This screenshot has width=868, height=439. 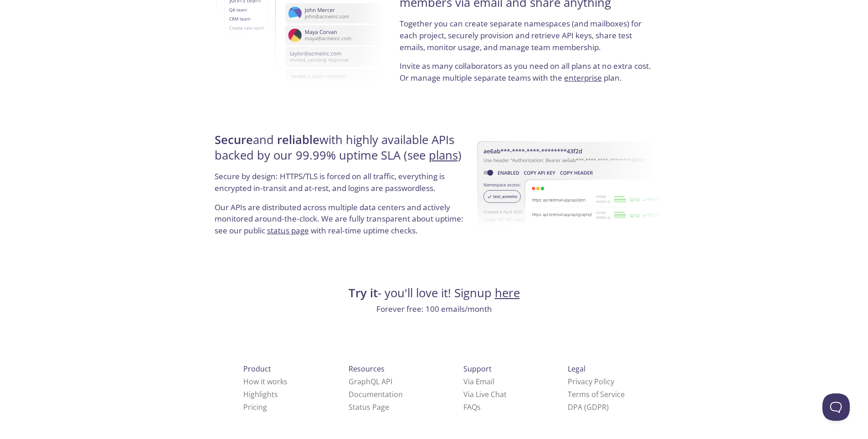 What do you see at coordinates (341, 186) in the screenshot?
I see `p: Secure by design: HTTPS/TLS is forced on all traffic, everything is encrypted in-transit and at-r...` at bounding box center [341, 186].